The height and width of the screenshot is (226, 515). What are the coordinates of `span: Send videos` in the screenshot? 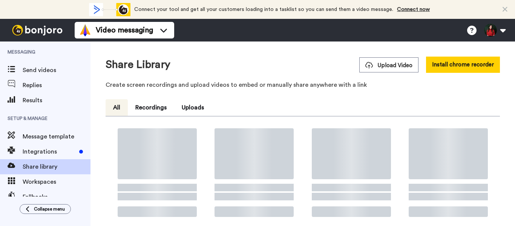 It's located at (57, 70).